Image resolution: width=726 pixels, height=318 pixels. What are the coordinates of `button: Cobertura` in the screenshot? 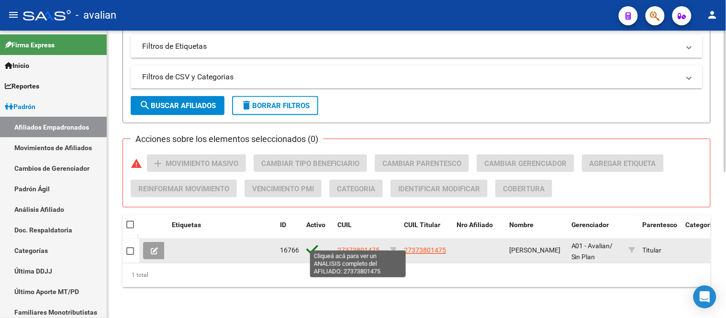 It's located at (524, 189).